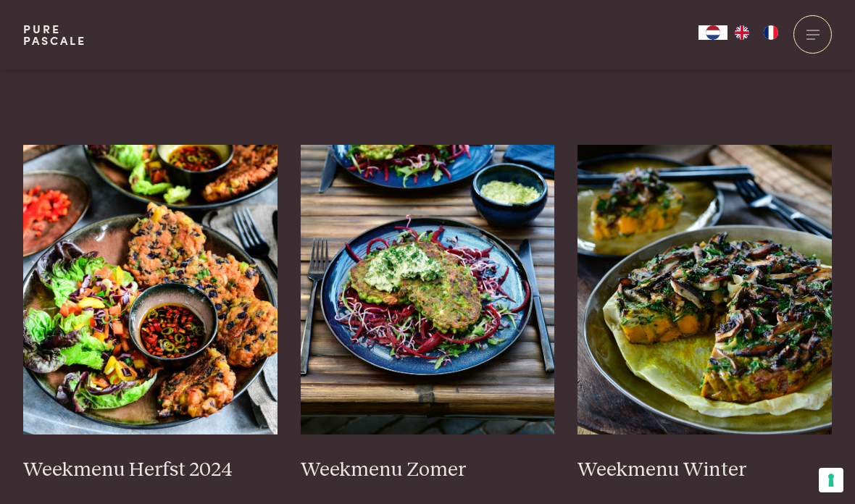 This screenshot has width=855, height=504. Describe the element at coordinates (704, 314) in the screenshot. I see `a: Weekmenu Winter Weekmenu Winter` at that location.